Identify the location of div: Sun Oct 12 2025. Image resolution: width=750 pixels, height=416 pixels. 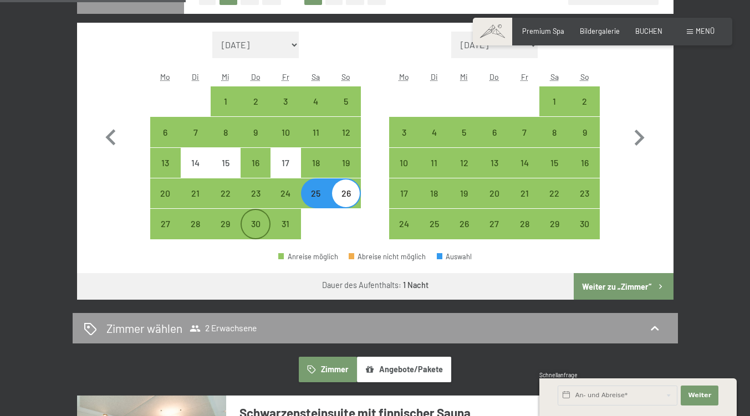
(346, 132).